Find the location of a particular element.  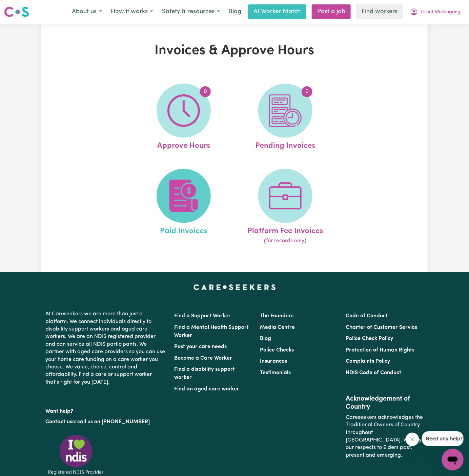

a: The Founders is located at coordinates (277, 316).